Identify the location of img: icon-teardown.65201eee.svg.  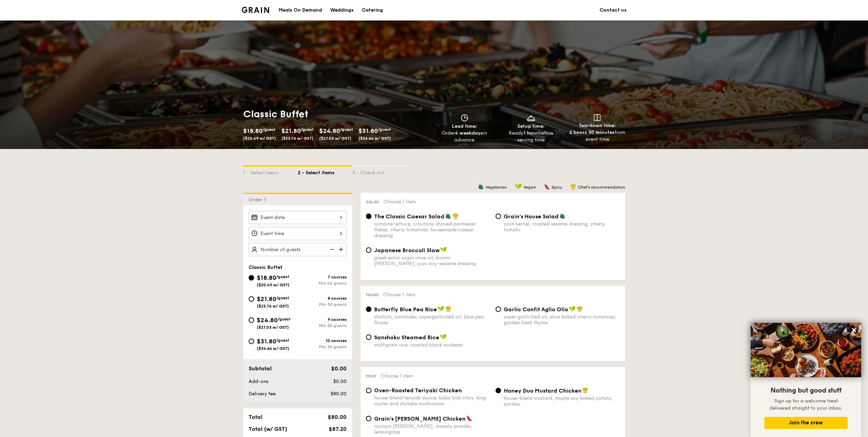
(597, 117).